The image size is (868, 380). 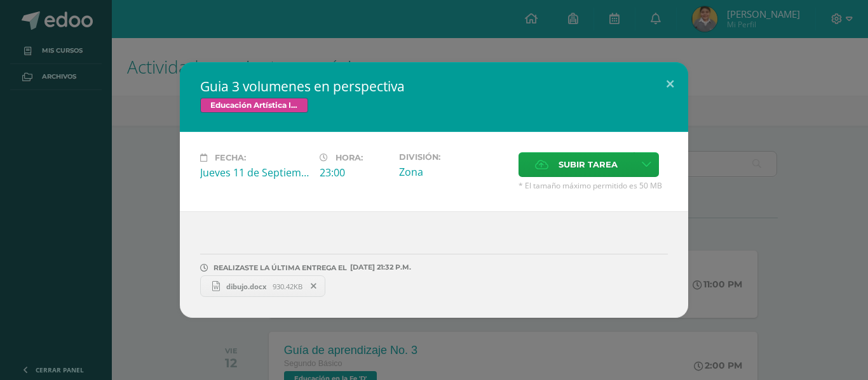 What do you see at coordinates (246, 286) in the screenshot?
I see `span: dibujo.docx` at bounding box center [246, 286].